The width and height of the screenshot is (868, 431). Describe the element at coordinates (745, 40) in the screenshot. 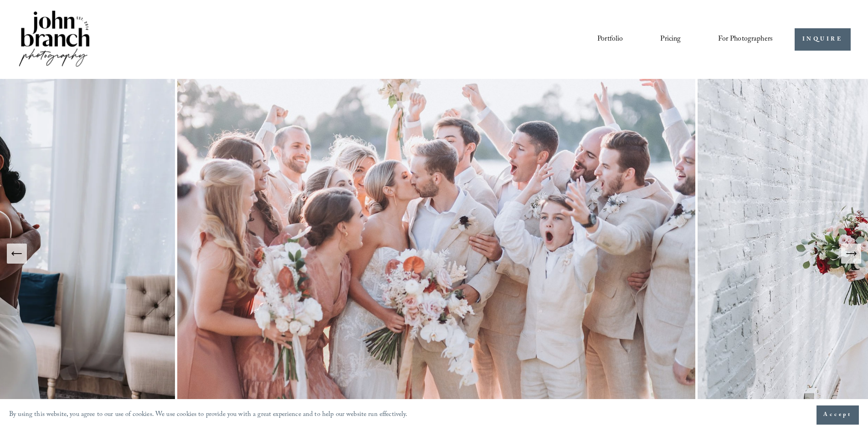

I see `a: folder dropdown` at that location.